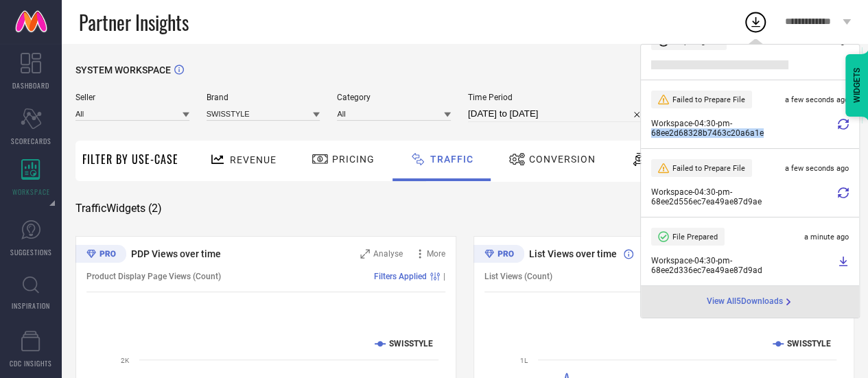  I want to click on span: Time Period, so click(557, 97).